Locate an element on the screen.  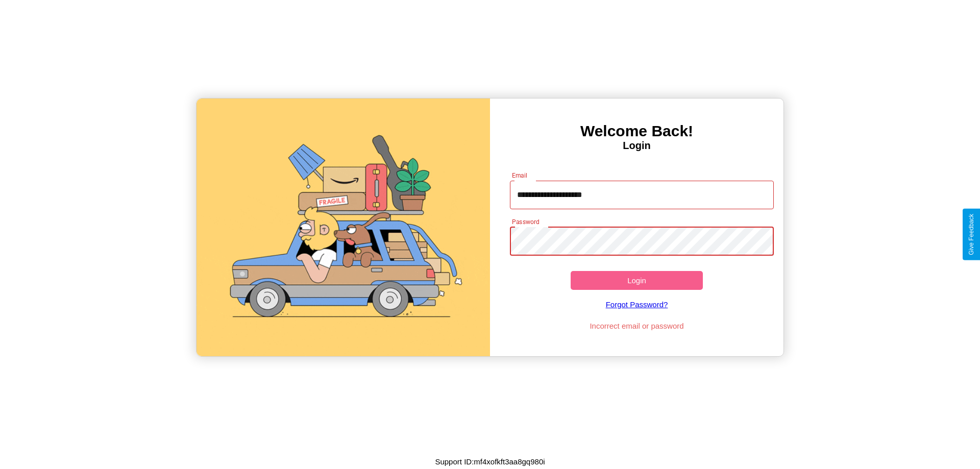
label: Password is located at coordinates (525, 221).